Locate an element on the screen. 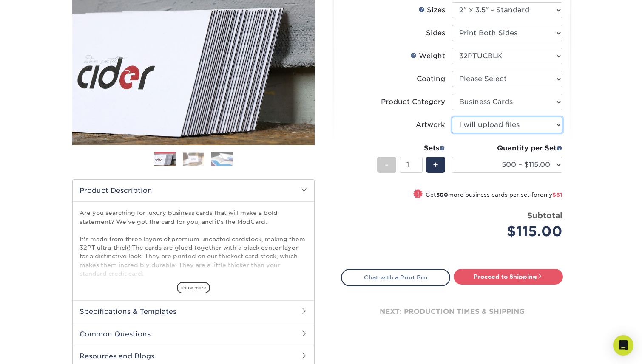  small: Get more business cards per set for is located at coordinates (494, 196).